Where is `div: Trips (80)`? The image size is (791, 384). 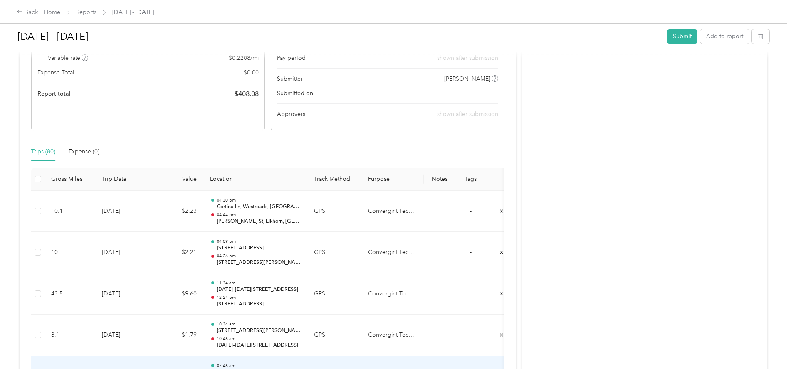
div: Trips (80) is located at coordinates (43, 152).